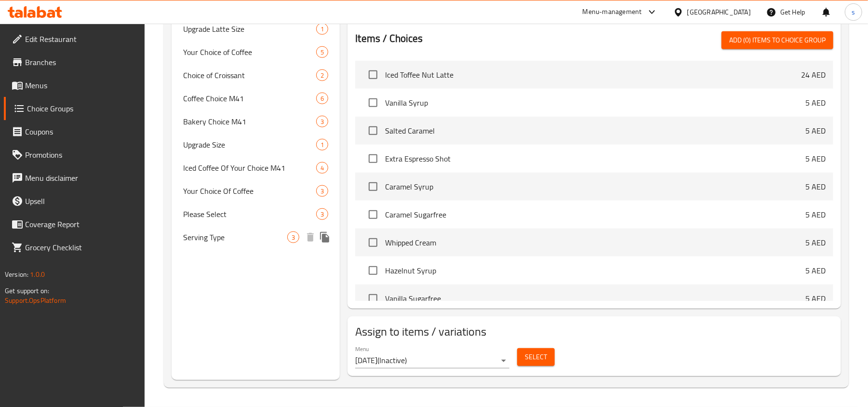 The width and height of the screenshot is (868, 407). I want to click on h2: Assign to items / variations, so click(594, 332).